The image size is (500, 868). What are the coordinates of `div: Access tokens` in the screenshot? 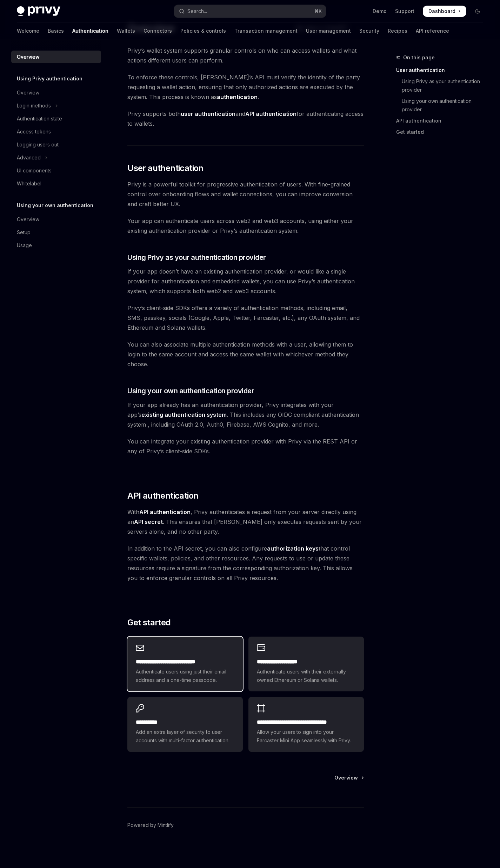 It's located at (34, 132).